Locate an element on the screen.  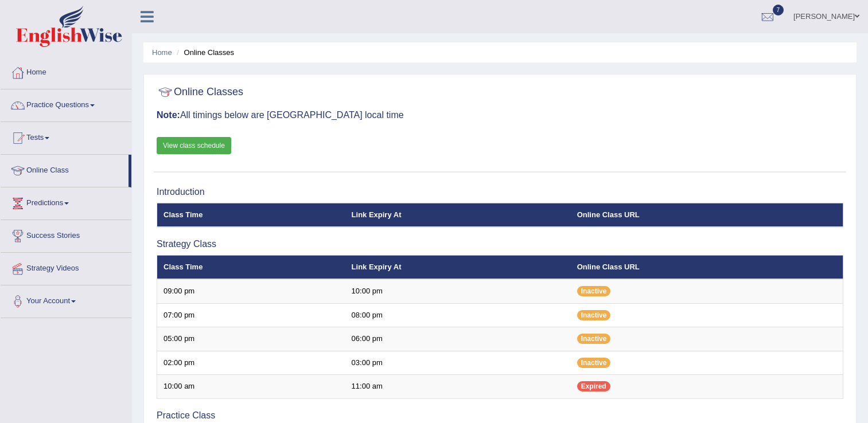
b: Note: is located at coordinates (168, 115).